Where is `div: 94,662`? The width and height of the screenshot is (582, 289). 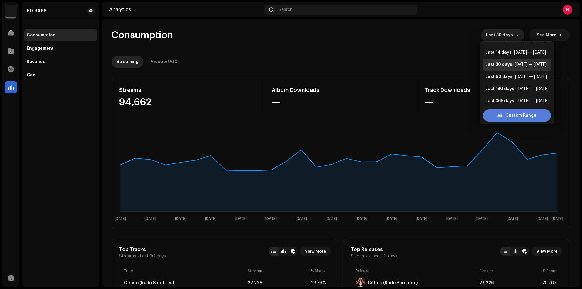 div: 94,662 is located at coordinates (188, 102).